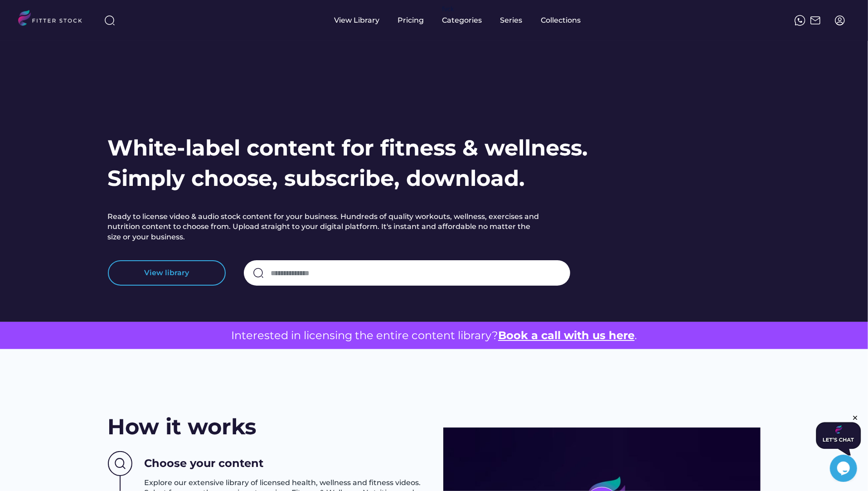 This screenshot has width=868, height=491. What do you see at coordinates (566, 335) in the screenshot?
I see `u: Book a call with us here` at bounding box center [566, 335].